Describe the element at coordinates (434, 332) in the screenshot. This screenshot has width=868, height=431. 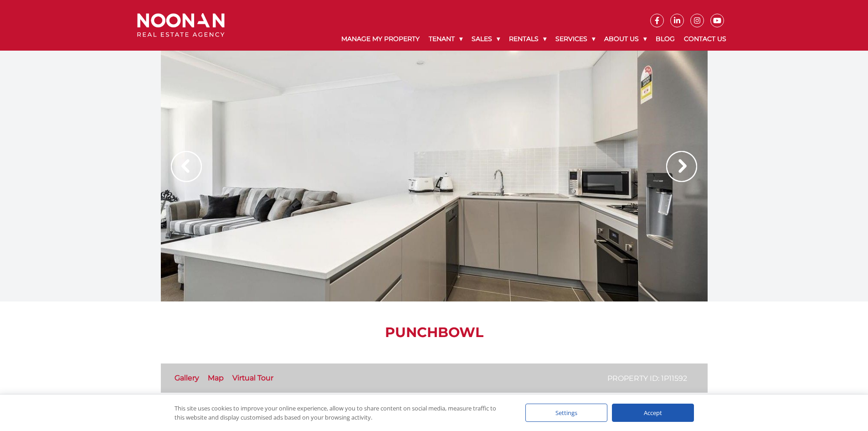
I see `h1: Punchbowl` at that location.